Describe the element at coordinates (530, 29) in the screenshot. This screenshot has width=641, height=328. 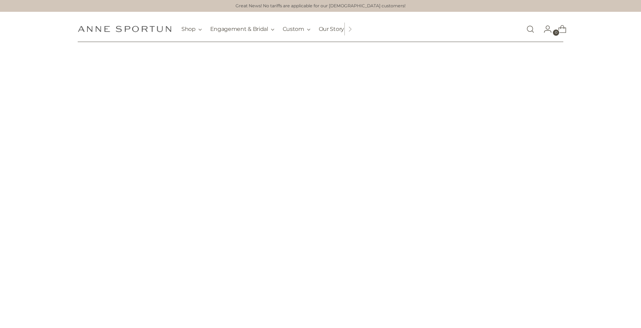
I see `a: Open search modal` at that location.